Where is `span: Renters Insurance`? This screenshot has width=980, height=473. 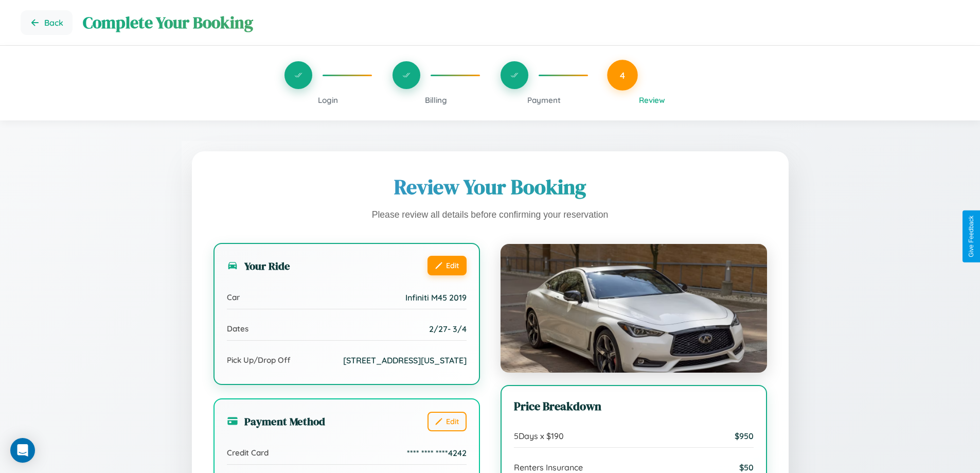 span: Renters Insurance is located at coordinates (548, 467).